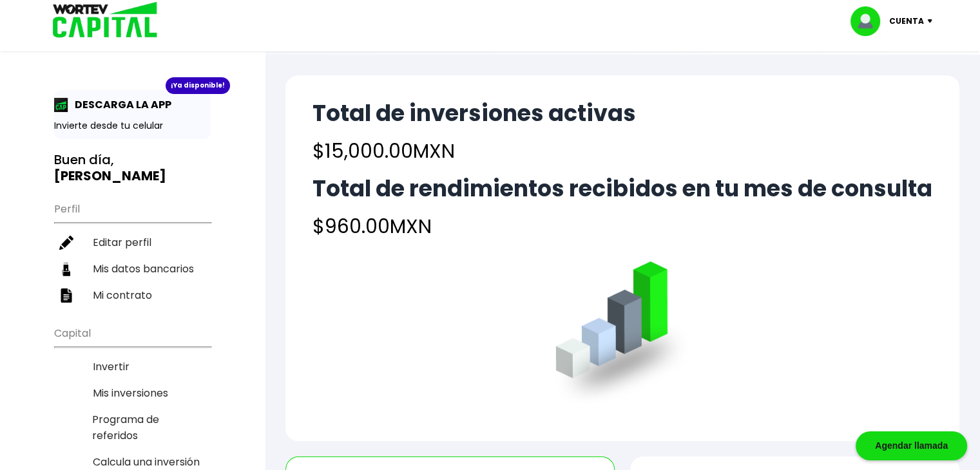  I want to click on li: Mis inversiones, so click(132, 393).